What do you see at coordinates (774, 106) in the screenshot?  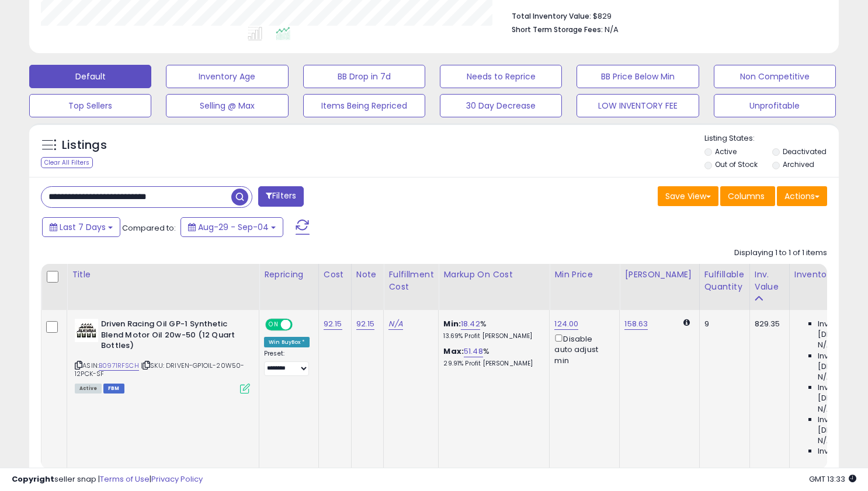 I see `button: Unprofitable` at bounding box center [774, 106].